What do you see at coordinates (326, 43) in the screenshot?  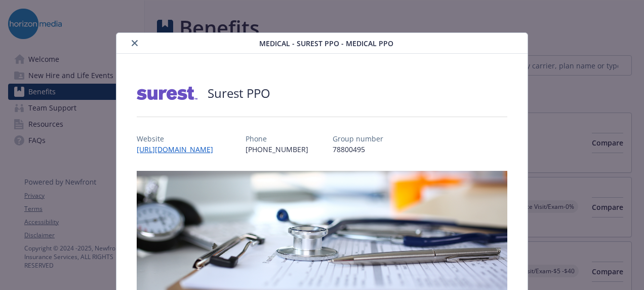 I see `span: Medical - Surest PPO - Medical PPO` at bounding box center [326, 43].